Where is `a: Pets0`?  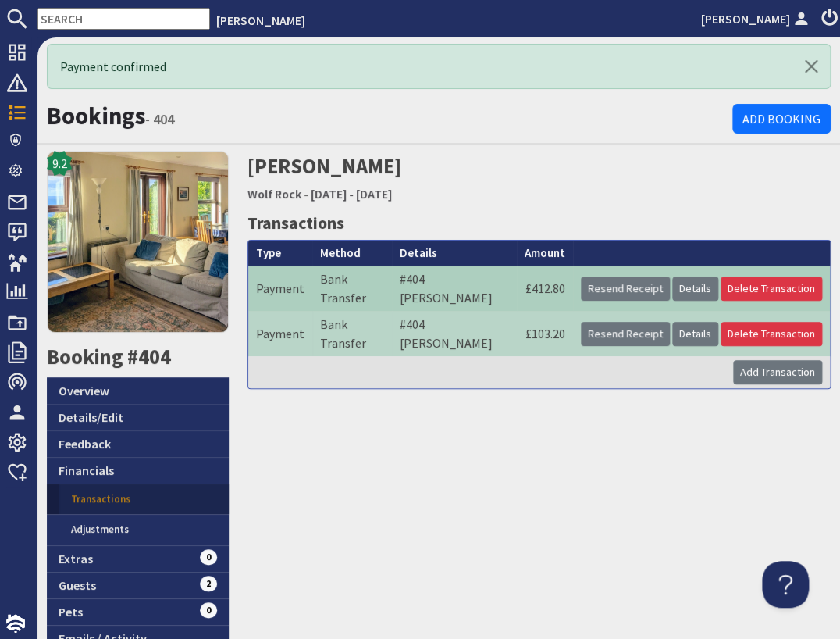
a: Pets0 is located at coordinates (137, 611).